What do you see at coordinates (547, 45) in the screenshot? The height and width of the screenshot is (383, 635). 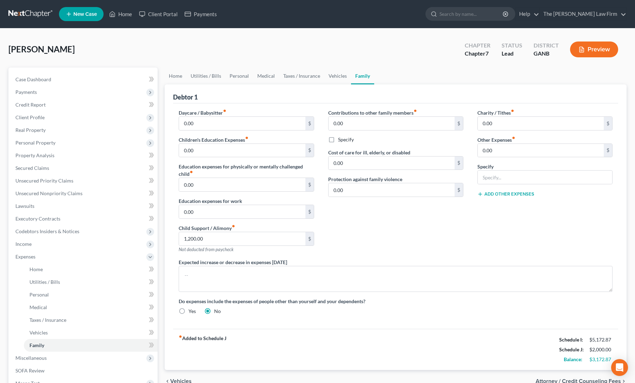 I see `div: District` at bounding box center [547, 45].